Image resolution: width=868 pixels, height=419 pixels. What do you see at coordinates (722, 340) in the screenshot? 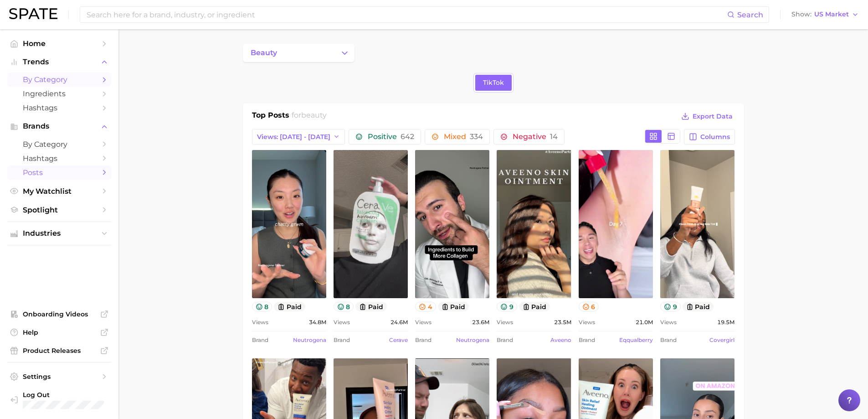
I see `a: covergirl` at bounding box center [722, 340].